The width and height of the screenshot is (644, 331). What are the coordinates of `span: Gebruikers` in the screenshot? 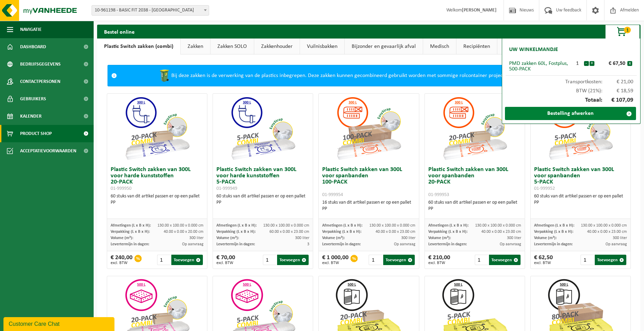 It's located at (33, 99).